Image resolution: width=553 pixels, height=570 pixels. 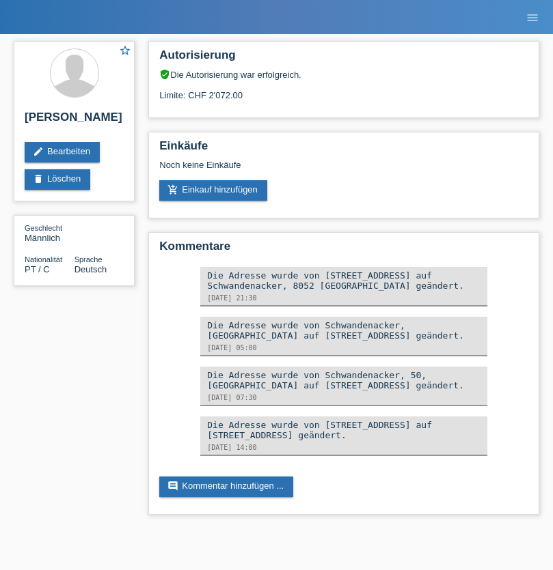 I want to click on span: Sprache, so click(x=88, y=260).